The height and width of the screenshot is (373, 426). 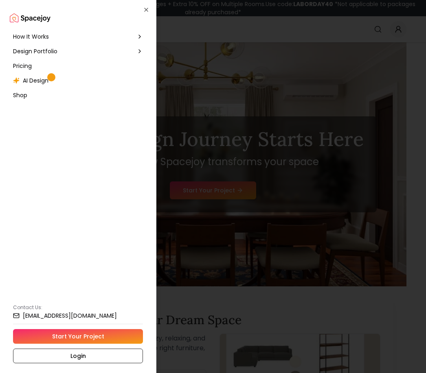 I want to click on a: Spacejoy, so click(x=30, y=18).